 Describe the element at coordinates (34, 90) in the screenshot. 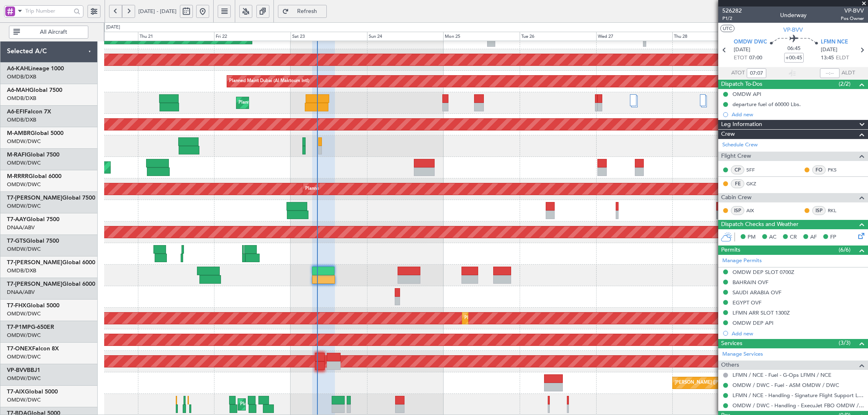

I see `a: A6-MAHGlobal 7500` at that location.